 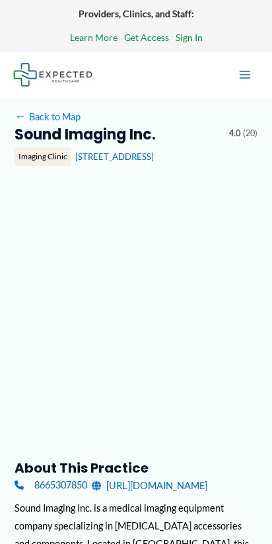 I want to click on button: Main menu toggle, so click(x=245, y=75).